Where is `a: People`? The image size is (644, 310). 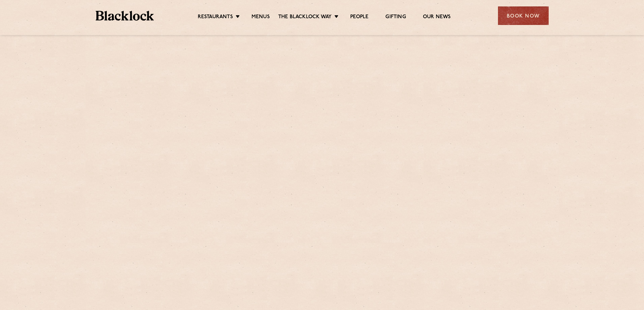
a: People is located at coordinates (359, 17).